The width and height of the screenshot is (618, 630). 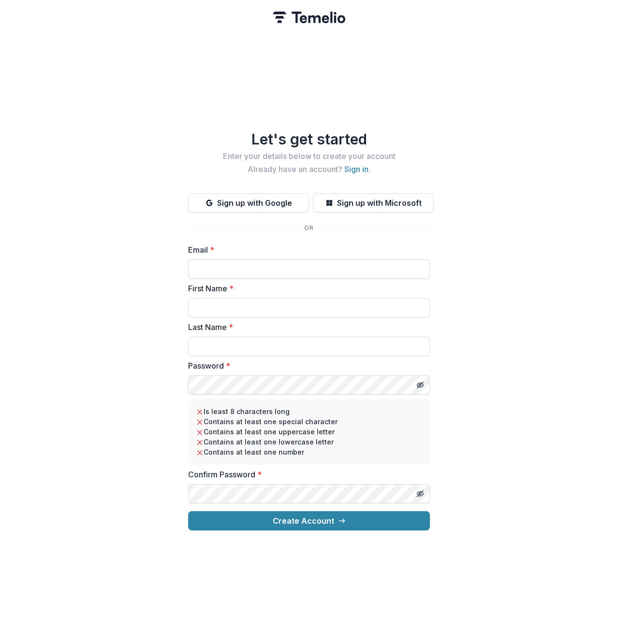 What do you see at coordinates (306, 366) in the screenshot?
I see `label: Password` at bounding box center [306, 366].